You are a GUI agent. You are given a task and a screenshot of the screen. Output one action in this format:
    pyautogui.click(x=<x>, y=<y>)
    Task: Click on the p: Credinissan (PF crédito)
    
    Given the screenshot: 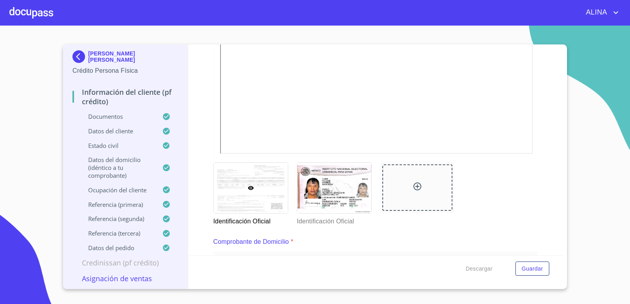 What is the action you would take?
    pyautogui.click(x=125, y=263)
    